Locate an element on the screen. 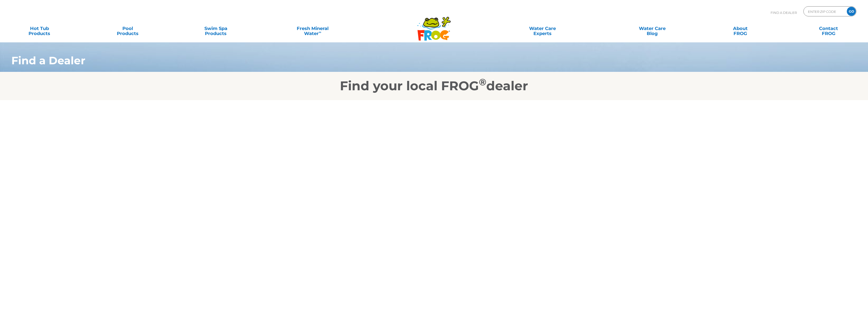 The width and height of the screenshot is (868, 329). h2: Find your local FROG dealer is located at coordinates (434, 86).